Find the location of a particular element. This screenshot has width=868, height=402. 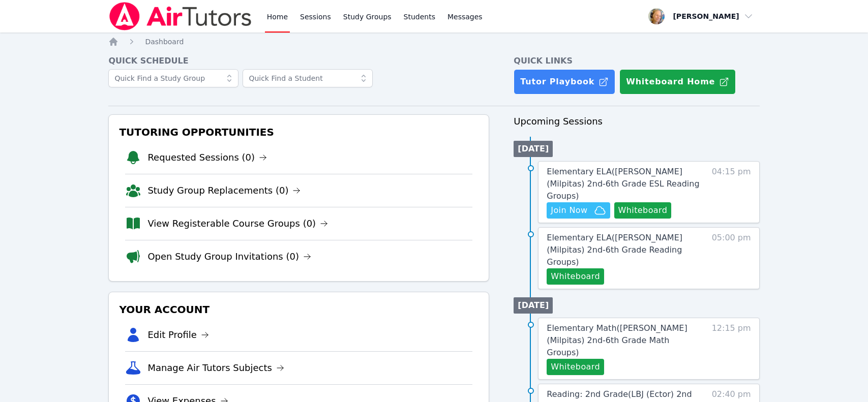

button: Join Now is located at coordinates (578, 210).